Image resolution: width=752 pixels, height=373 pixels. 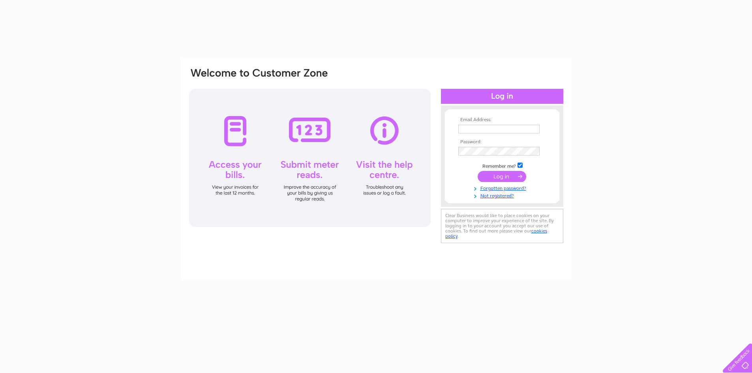 I want to click on a: Forgotten password?, so click(x=503, y=187).